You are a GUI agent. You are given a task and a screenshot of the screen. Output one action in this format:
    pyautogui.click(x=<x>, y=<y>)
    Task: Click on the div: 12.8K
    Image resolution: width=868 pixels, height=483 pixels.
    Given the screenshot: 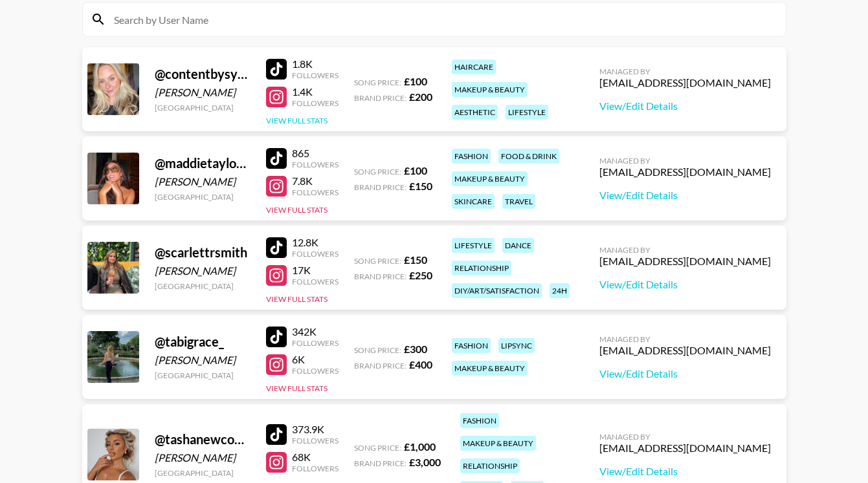 What is the action you would take?
    pyautogui.click(x=315, y=242)
    